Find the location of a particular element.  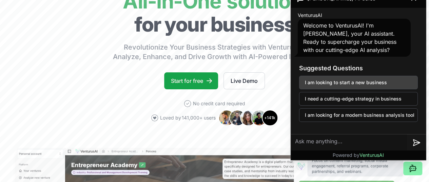

p: Powered by is located at coordinates (358, 155).